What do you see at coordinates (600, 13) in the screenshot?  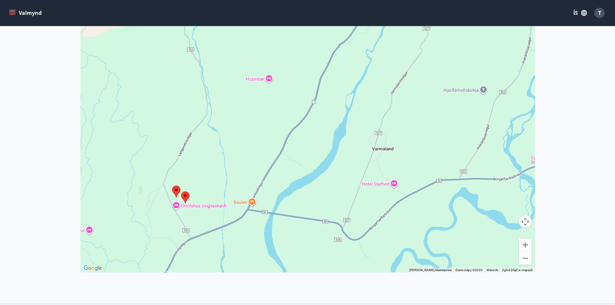 I see `button: T` at bounding box center [600, 13].